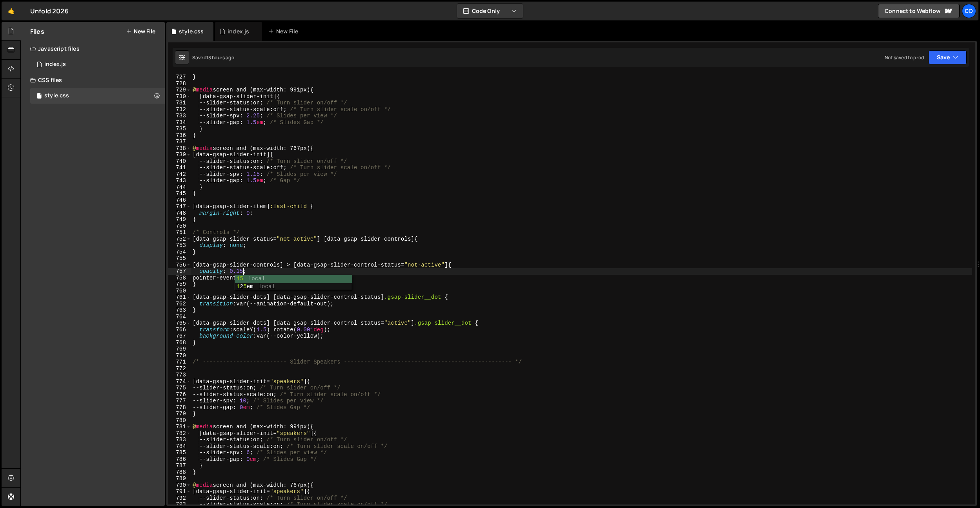  What do you see at coordinates (179, 317) in the screenshot?
I see `div: 764` at bounding box center [179, 317].